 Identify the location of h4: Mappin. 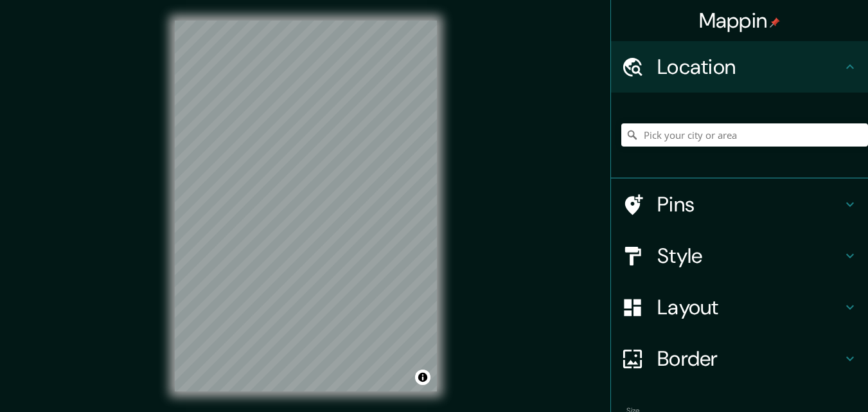
(740, 21).